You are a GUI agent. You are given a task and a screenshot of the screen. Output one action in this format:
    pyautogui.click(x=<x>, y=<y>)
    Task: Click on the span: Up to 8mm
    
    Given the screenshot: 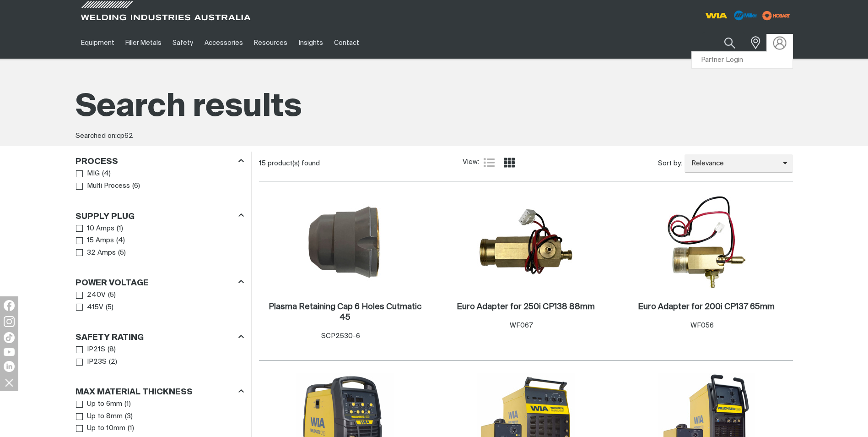 What is the action you would take?
    pyautogui.click(x=105, y=416)
    